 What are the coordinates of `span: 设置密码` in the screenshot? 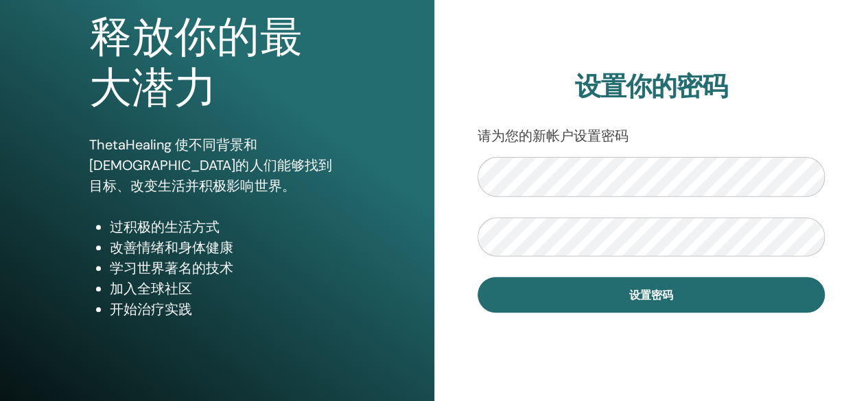 It's located at (651, 294).